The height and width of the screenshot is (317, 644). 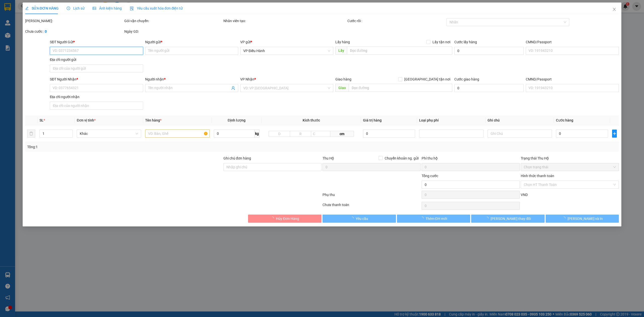 I want to click on div: Chưa thanh toán, so click(x=371, y=206).